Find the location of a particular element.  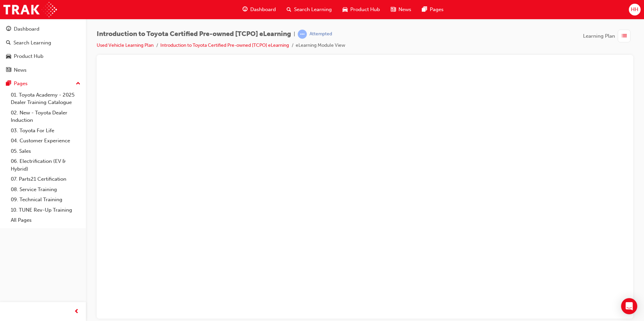

a: 09. Technical Training is located at coordinates (46, 199).